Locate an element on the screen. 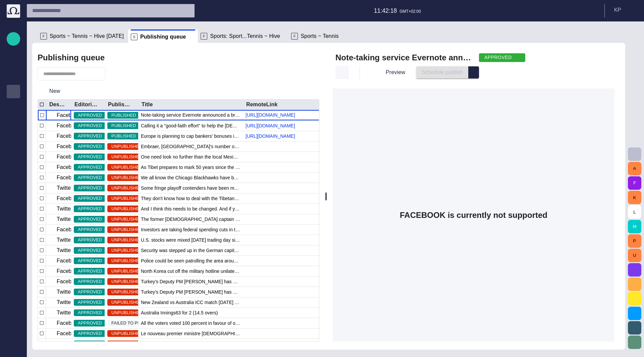 The height and width of the screenshot is (357, 644). div: APPROVED is located at coordinates (503, 58).